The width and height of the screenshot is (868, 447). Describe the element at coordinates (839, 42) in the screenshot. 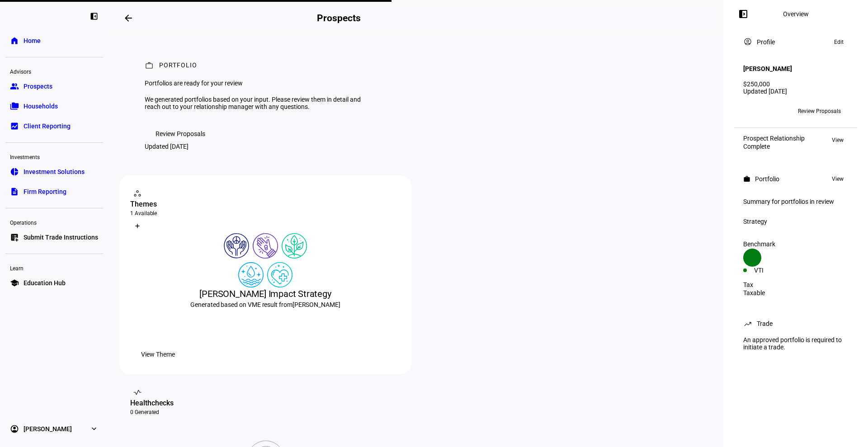

I see `button: Edit` at that location.